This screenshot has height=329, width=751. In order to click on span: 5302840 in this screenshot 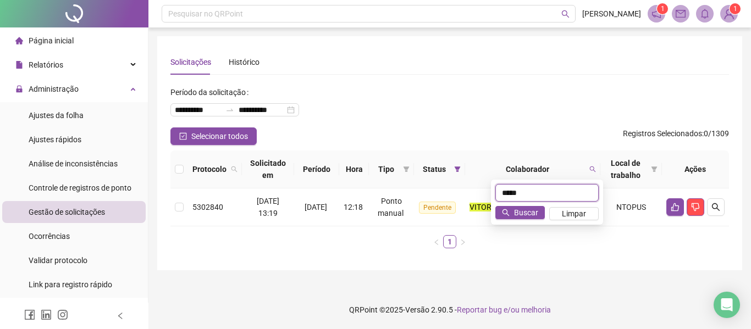, I will do `click(208, 207)`.